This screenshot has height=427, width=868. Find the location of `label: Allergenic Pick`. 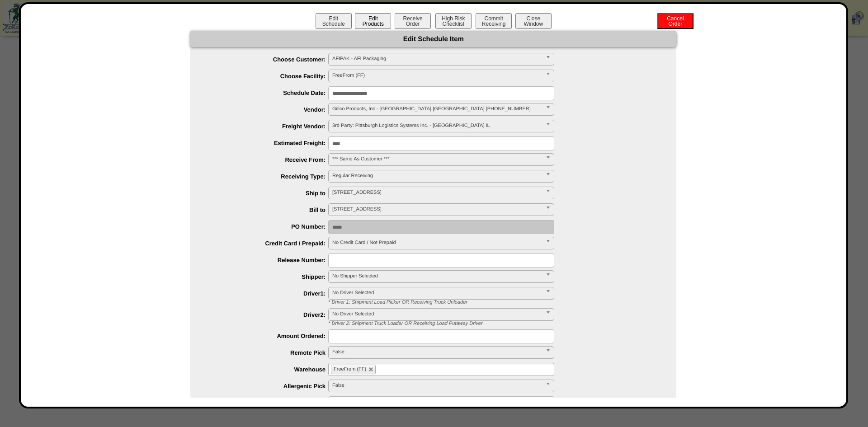

label: Allergenic Pick is located at coordinates (268, 386).